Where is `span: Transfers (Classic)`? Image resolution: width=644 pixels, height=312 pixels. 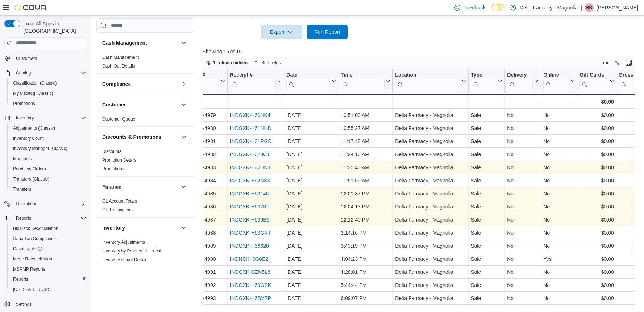
span: Transfers (Classic) is located at coordinates (48, 179).